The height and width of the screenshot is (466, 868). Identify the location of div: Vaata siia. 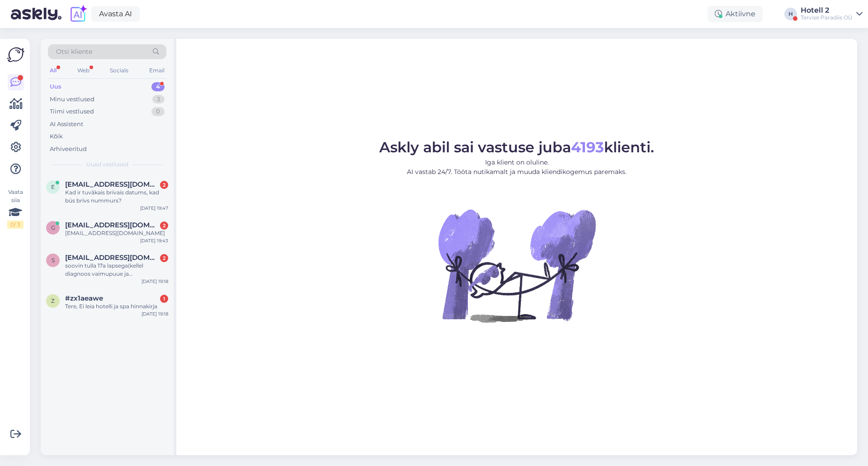
(16, 208).